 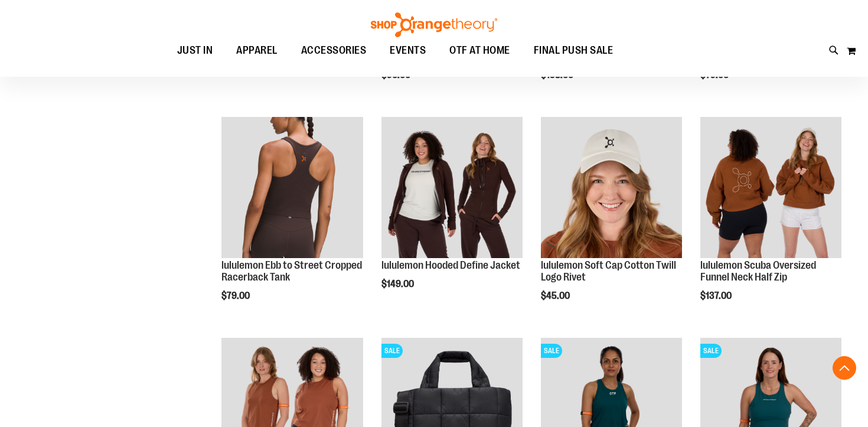 What do you see at coordinates (257, 50) in the screenshot?
I see `span: APPAREL` at bounding box center [257, 50].